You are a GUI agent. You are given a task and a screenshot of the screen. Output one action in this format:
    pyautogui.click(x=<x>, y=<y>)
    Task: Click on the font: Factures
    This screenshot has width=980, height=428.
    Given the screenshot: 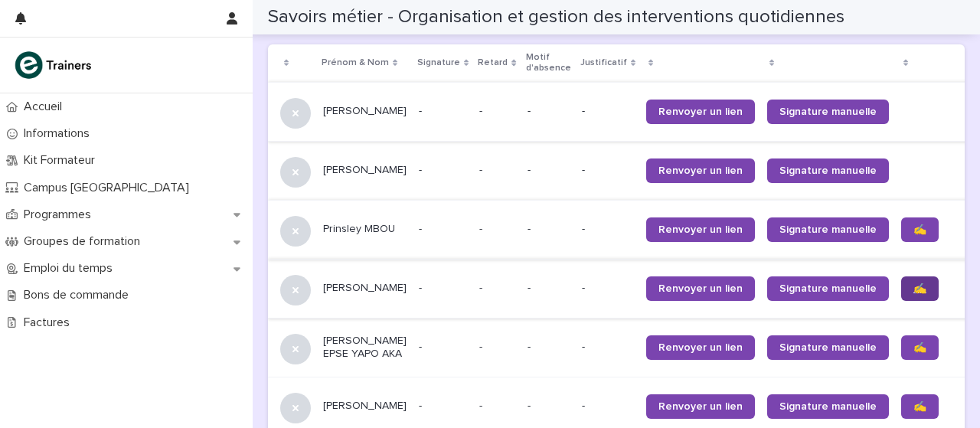 What is the action you would take?
    pyautogui.click(x=47, y=323)
    